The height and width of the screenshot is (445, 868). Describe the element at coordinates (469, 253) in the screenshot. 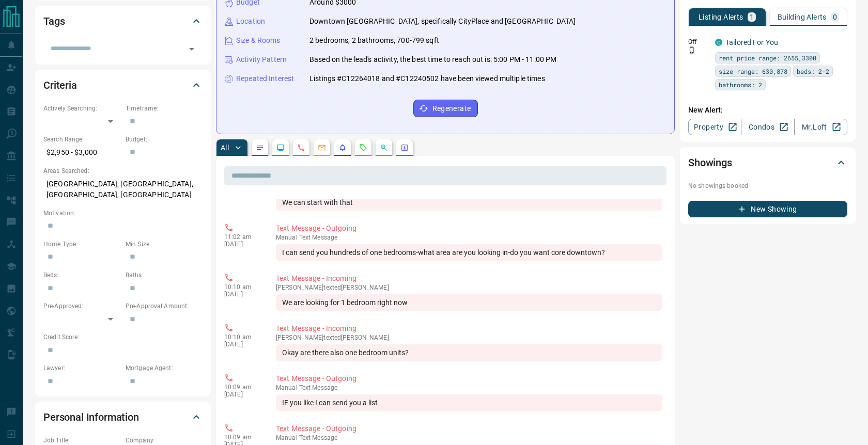

I see `div: I can send you hundreds of one bedrooms-what area are you looking in-do you want core downtown?` at that location.